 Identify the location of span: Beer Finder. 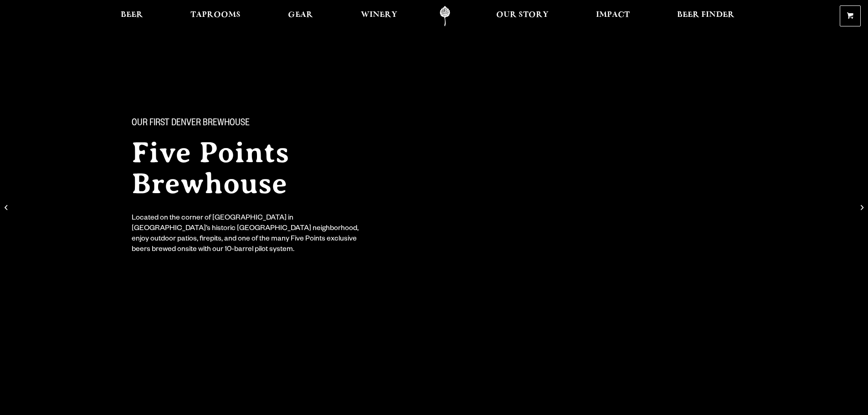
(705, 15).